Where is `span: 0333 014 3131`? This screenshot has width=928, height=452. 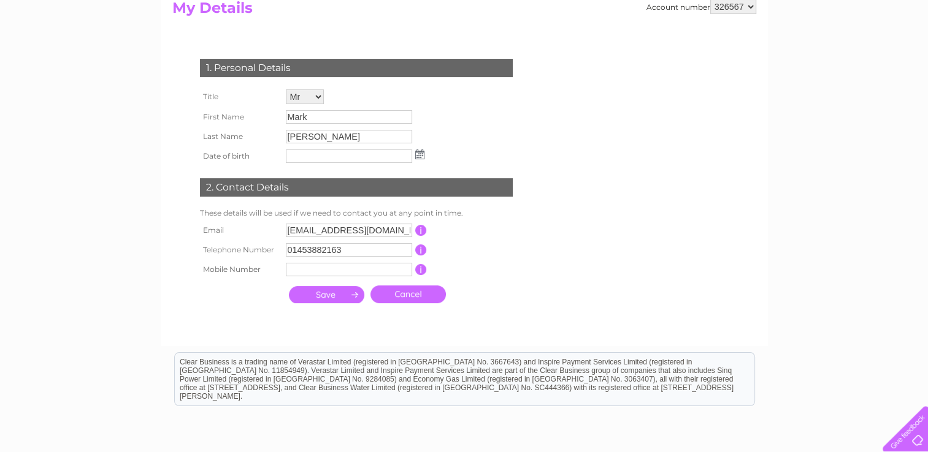
span: 0333 014 3131 is located at coordinates (739, 13).